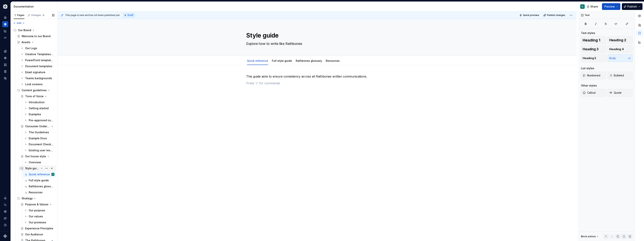  Describe the element at coordinates (6, 198) in the screenshot. I see `div: Notifications` at that location.